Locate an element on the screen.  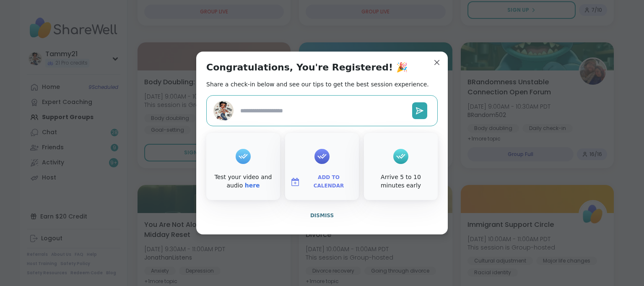
button: Dismiss is located at coordinates (322, 216).